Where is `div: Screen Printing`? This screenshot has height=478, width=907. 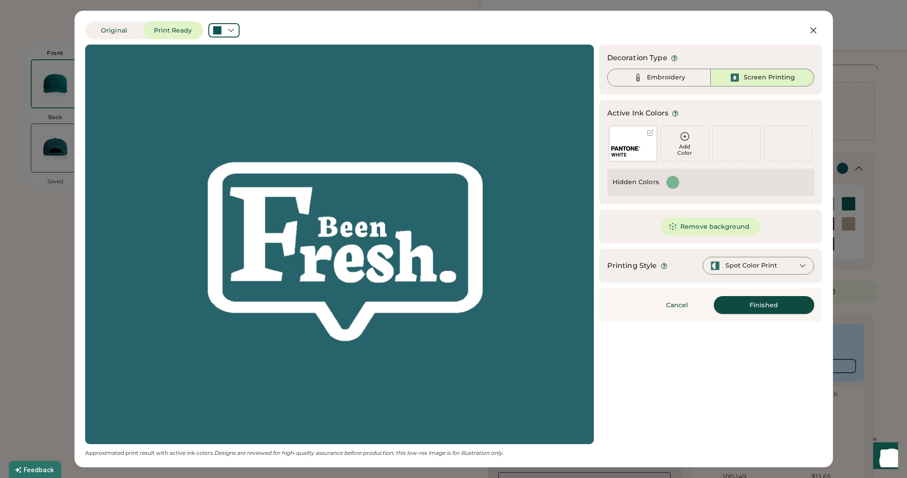
div: Screen Printing is located at coordinates (769, 78).